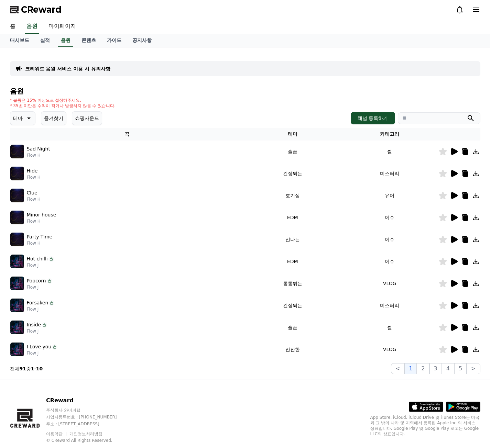 The height and width of the screenshot is (448, 490). I want to click on p: Forsaken, so click(38, 303).